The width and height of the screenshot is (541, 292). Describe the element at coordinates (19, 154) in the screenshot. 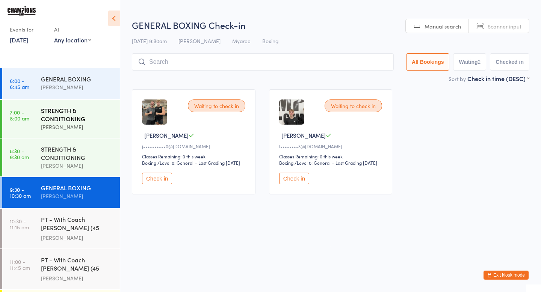

I see `time: 8:30 - 9:30 am` at that location.